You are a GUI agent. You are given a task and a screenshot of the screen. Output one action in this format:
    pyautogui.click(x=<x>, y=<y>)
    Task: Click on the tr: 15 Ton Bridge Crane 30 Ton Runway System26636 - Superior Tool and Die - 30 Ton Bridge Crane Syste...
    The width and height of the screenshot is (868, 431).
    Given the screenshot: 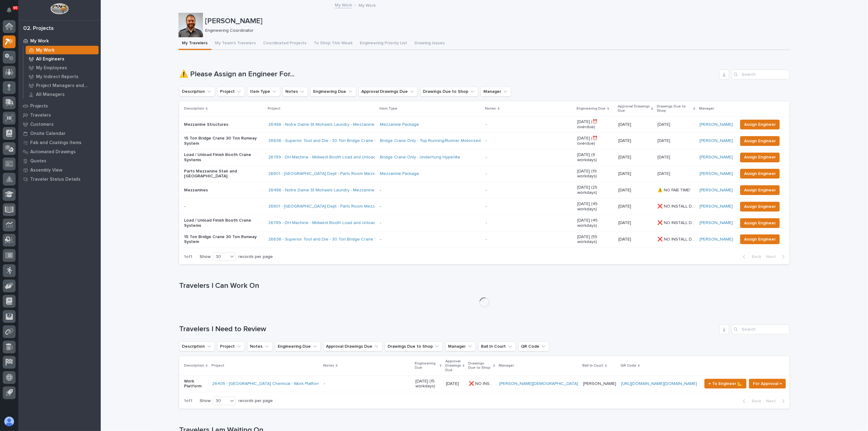 What is the action you would take?
    pyautogui.click(x=485, y=141)
    